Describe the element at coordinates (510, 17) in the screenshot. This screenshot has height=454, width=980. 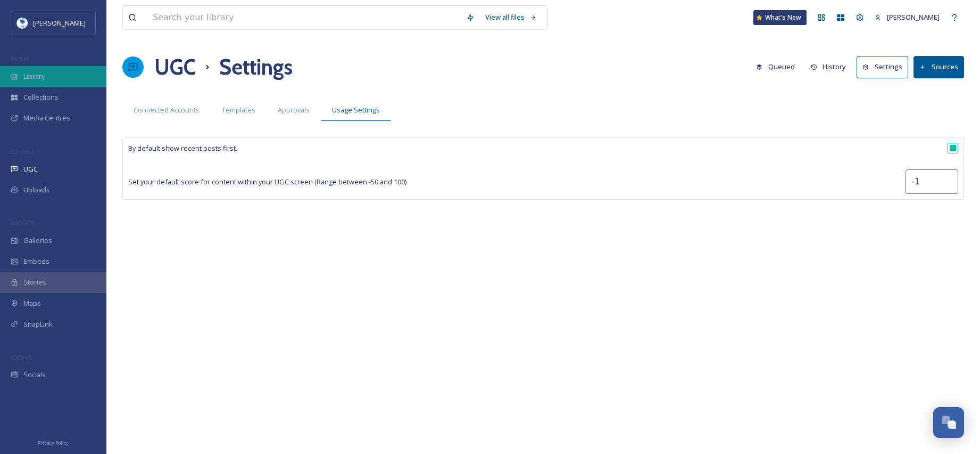
I see `div: View all files` at that location.